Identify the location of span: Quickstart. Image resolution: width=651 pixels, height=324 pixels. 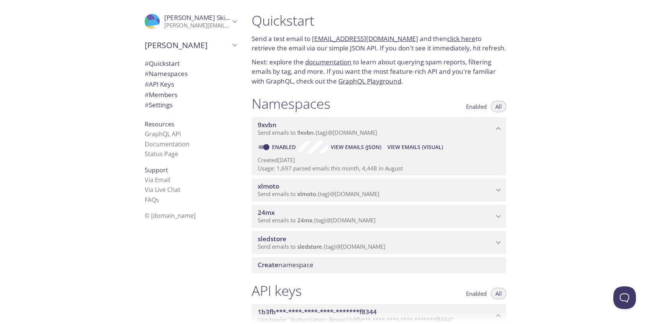
(162, 63).